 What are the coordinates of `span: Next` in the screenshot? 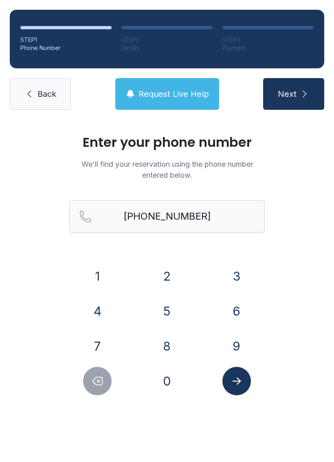 It's located at (287, 94).